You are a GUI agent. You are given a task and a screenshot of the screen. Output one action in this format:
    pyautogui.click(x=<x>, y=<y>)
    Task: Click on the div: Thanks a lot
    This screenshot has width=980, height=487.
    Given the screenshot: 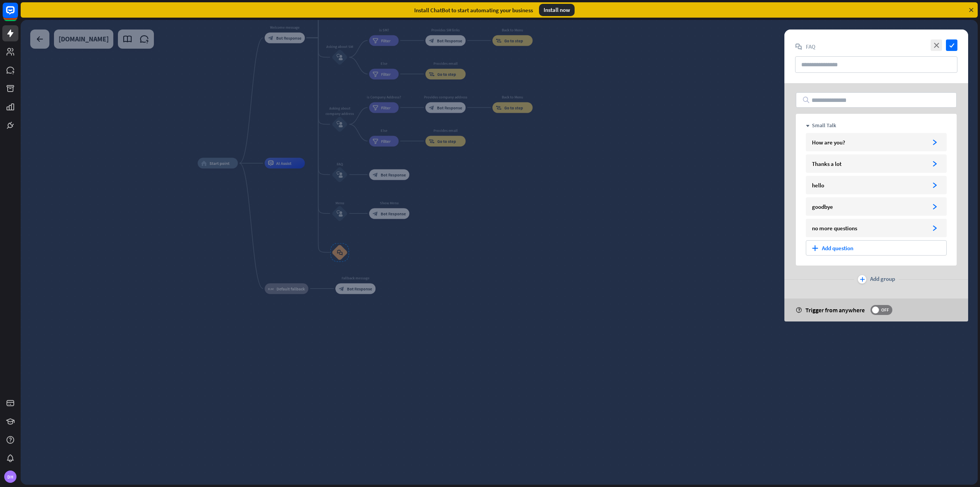 What is the action you would take?
    pyautogui.click(x=868, y=164)
    